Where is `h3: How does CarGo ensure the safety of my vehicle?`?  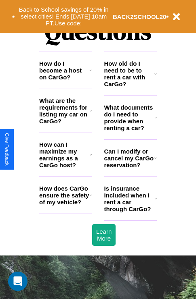
h3: How does CarGo ensure the safety of my vehicle? is located at coordinates (64, 195).